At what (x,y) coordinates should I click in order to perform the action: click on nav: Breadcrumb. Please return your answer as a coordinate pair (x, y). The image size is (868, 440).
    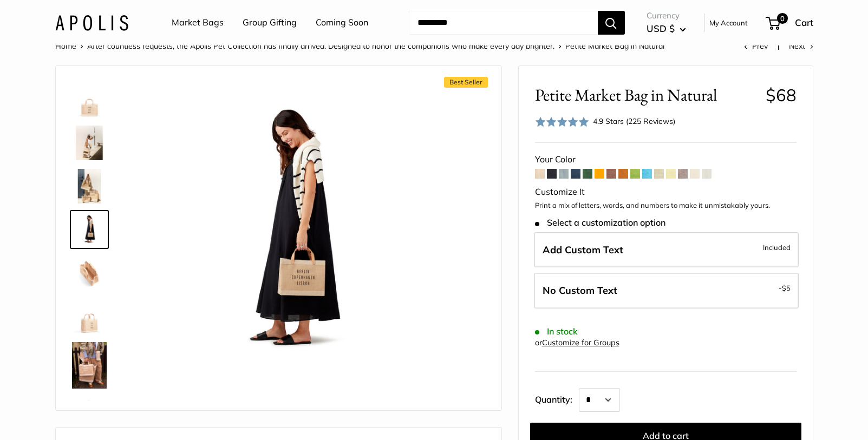
    Looking at the image, I should click on (359, 46).